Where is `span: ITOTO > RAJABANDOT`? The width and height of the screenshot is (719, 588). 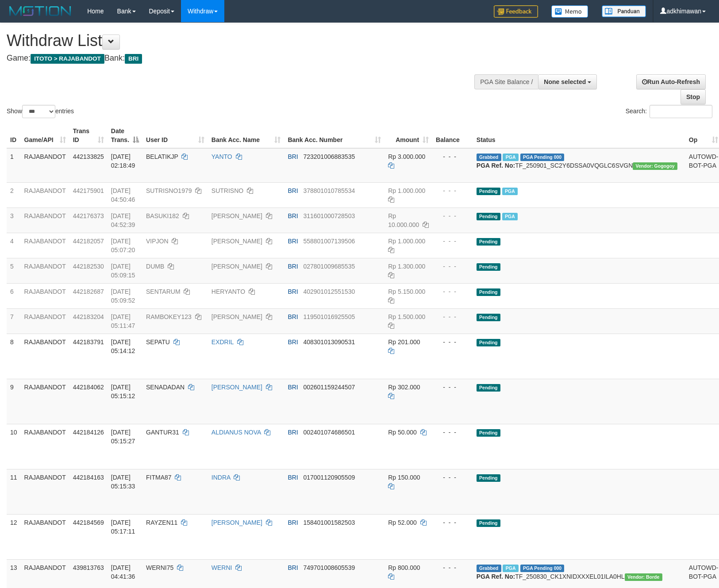 span: ITOTO > RAJABANDOT is located at coordinates (67, 59).